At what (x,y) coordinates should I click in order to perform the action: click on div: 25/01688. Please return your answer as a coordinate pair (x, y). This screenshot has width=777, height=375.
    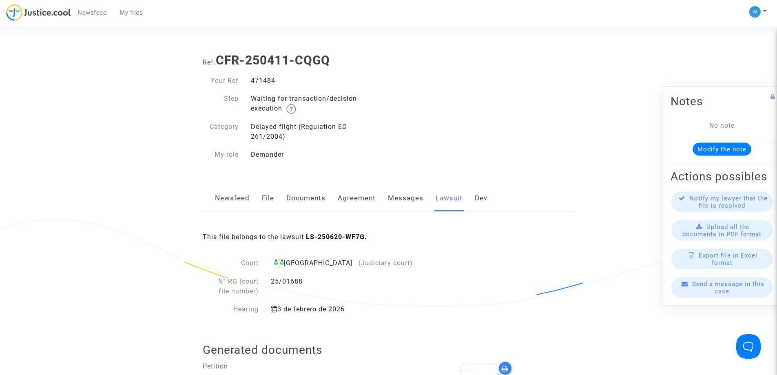
    Looking at the image, I should click on (347, 286).